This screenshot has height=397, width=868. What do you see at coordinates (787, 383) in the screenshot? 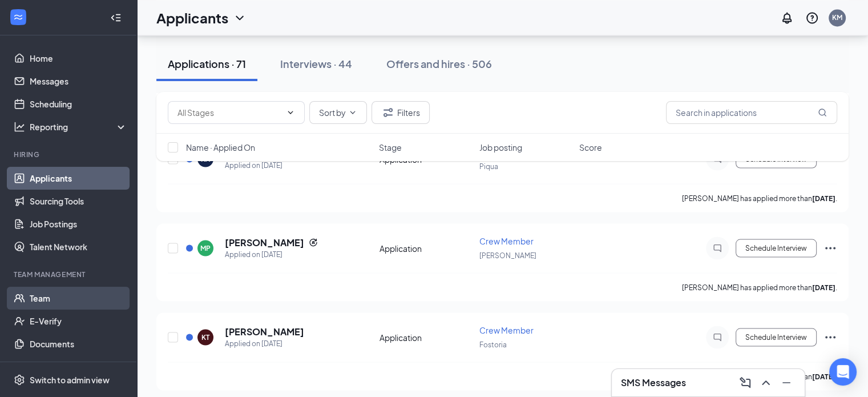
I see `button: Minimize` at bounding box center [787, 383].